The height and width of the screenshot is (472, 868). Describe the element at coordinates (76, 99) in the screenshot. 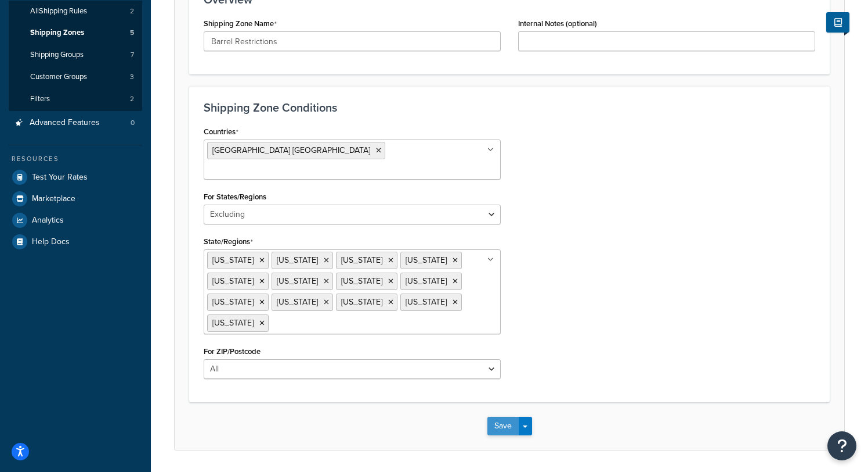

I see `a: Filters2` at that location.